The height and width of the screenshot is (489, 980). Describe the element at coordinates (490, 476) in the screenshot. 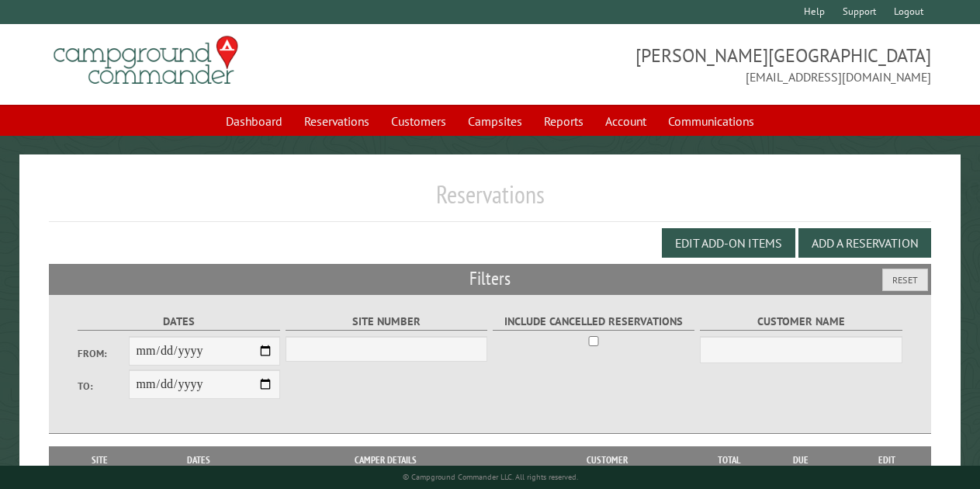

I see `small: © Campground Commander LLC. All rights reserved.` at that location.